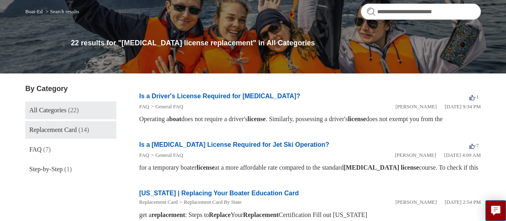 The image size is (506, 221). I want to click on em: Replacement, so click(261, 214).